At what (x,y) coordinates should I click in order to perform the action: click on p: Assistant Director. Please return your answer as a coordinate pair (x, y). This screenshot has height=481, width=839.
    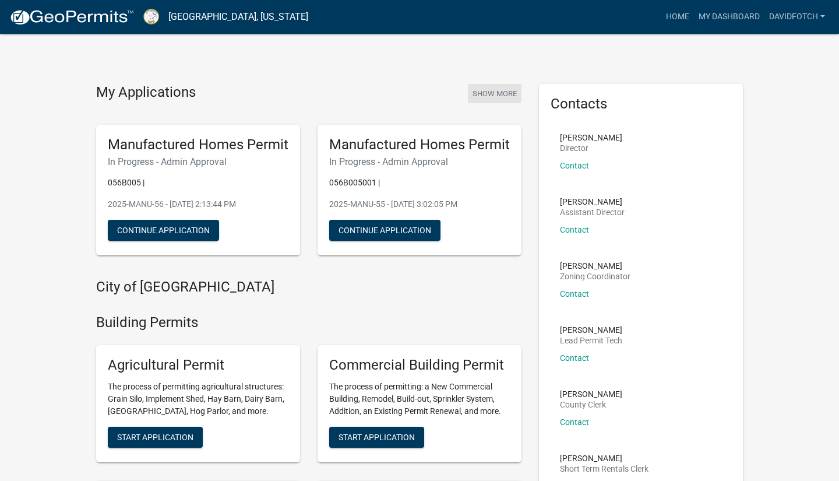
    Looking at the image, I should click on (592, 212).